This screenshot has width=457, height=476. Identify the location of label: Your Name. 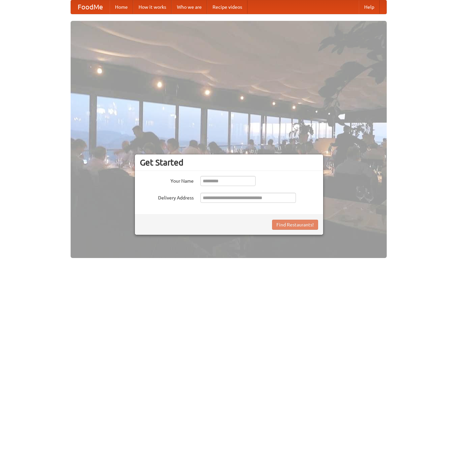
(167, 180).